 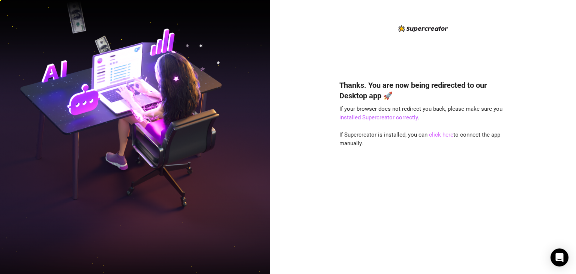 What do you see at coordinates (379, 117) in the screenshot?
I see `a: installed Supercreator correctly` at bounding box center [379, 117].